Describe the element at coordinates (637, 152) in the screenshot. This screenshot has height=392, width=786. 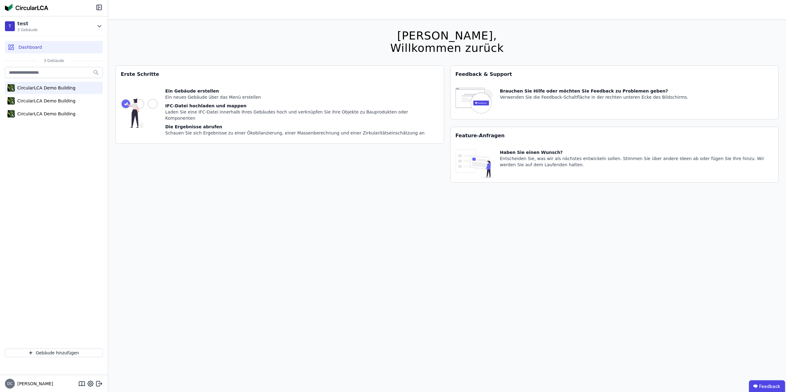
I see `div: Haben Sie einen Wunsch?` at that location.